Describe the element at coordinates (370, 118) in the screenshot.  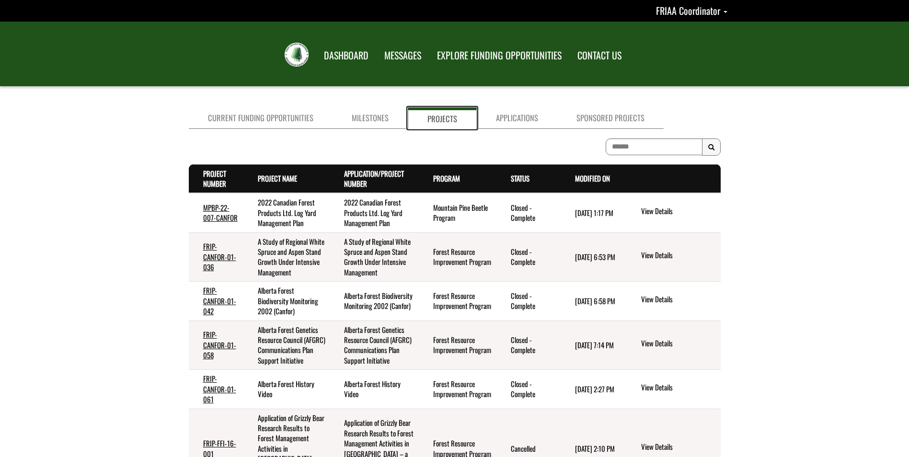
I see `a: Milestones` at that location.